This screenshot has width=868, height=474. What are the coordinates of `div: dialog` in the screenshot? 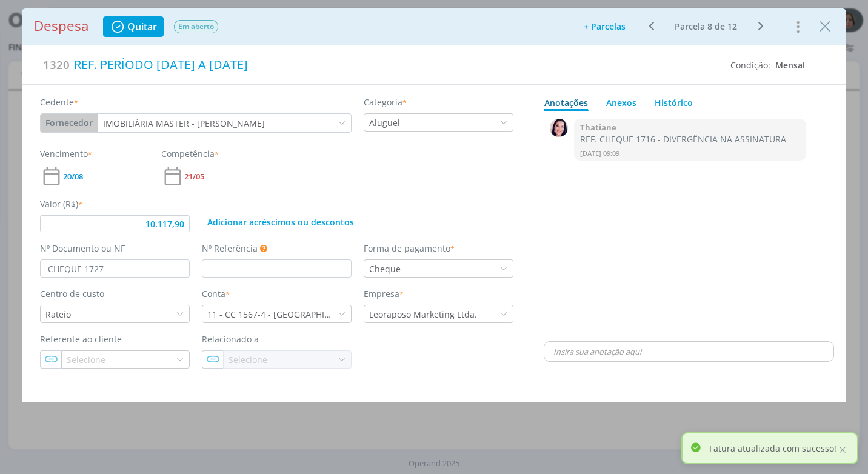 It's located at (434, 205).